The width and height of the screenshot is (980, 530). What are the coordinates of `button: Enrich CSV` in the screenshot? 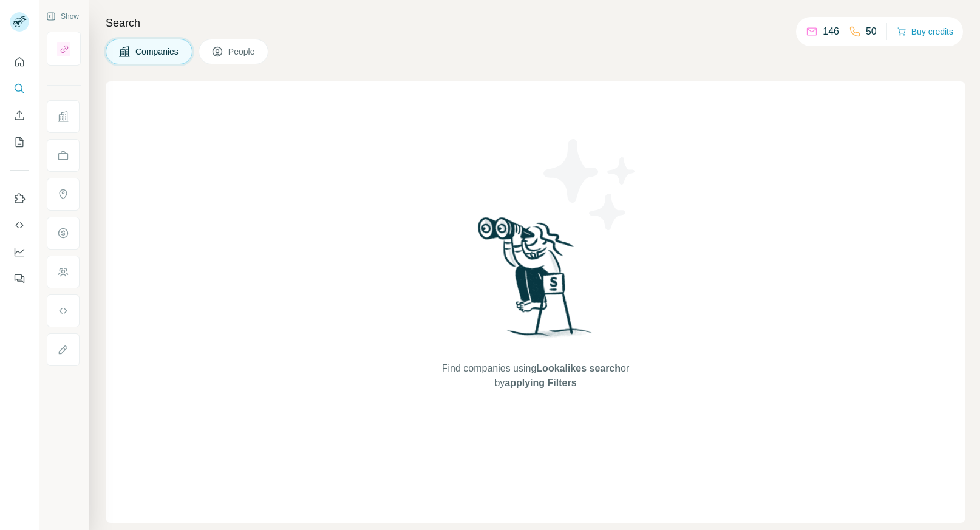 It's located at (20, 115).